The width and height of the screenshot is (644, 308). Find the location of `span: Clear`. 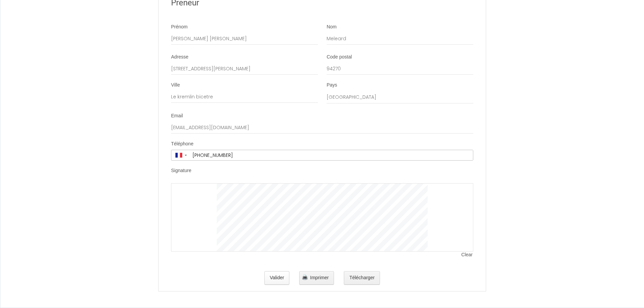

span: Clear is located at coordinates (467, 255).